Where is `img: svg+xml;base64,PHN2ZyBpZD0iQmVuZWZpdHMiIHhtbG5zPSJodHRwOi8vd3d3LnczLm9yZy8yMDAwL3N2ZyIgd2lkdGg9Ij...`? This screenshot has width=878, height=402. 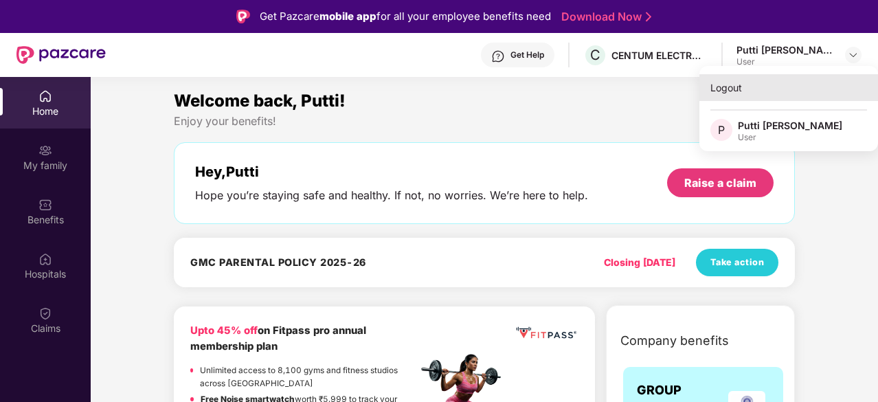 img: svg+xml;base64,PHN2ZyBpZD0iQmVuZWZpdHMiIHhtbG5zPSJodHRwOi8vd3d3LnczLm9yZy8yMDAwL3N2ZyIgd2lkdGg9Ij... is located at coordinates (45, 205).